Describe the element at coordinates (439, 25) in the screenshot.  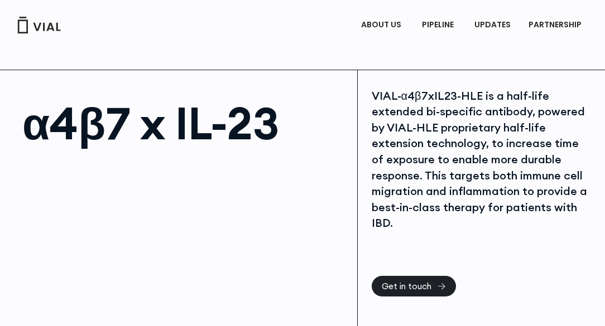
I see `a: PIPELINEMenu Toggle` at that location.